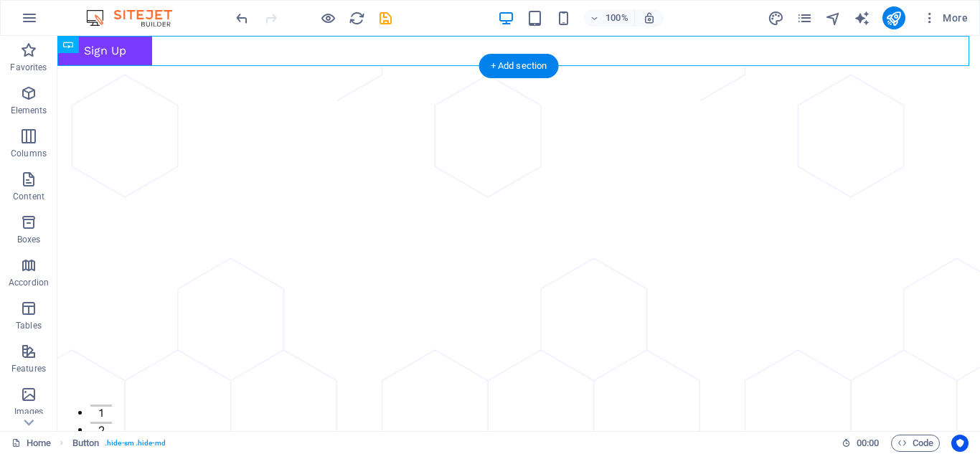 Image resolution: width=980 pixels, height=454 pixels. Describe the element at coordinates (776, 18) in the screenshot. I see `i: Design (Ctrl+Alt+Y)` at that location.